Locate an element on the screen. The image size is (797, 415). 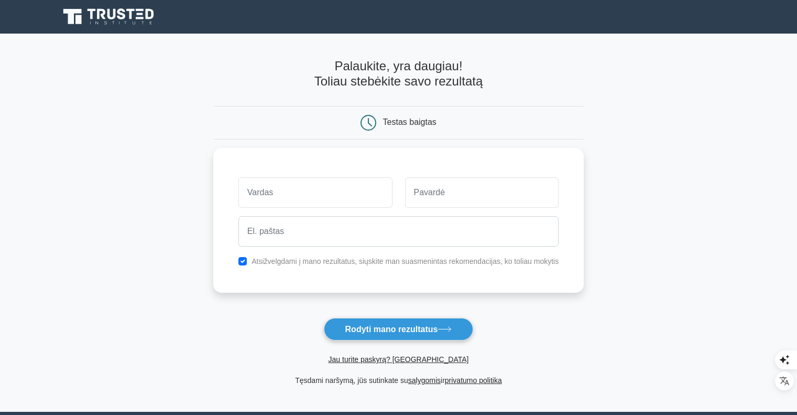
font: Testas baigtas is located at coordinates (410, 122).